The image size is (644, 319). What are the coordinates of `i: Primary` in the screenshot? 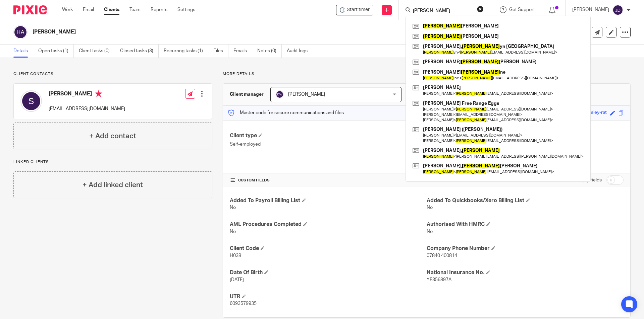 It's located at (99, 94).